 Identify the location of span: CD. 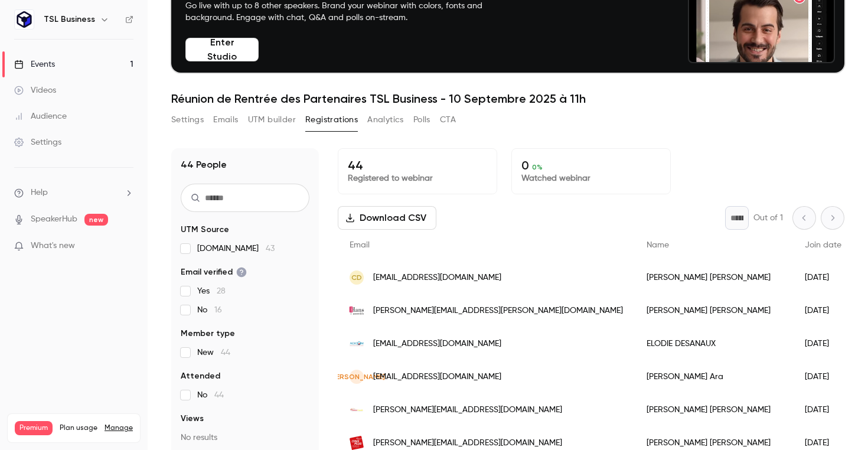
(357, 278).